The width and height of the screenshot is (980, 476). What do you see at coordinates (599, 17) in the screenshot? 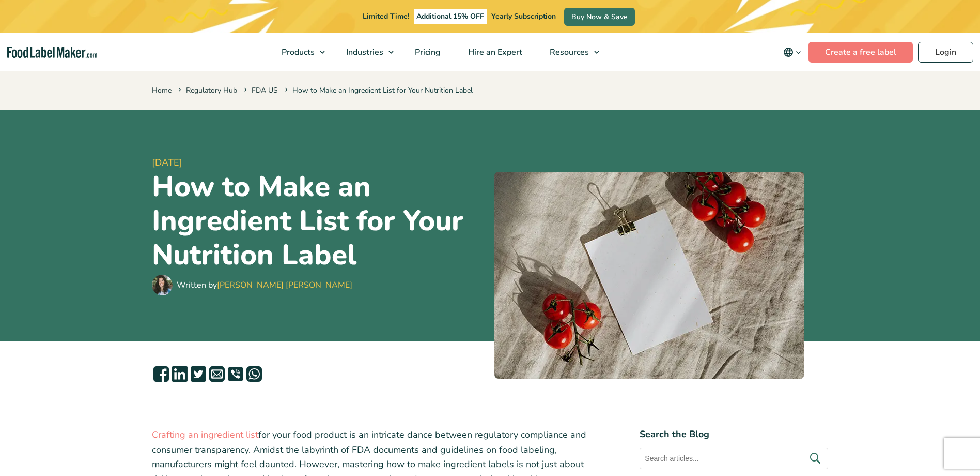
I see `a: Buy Now & Save` at bounding box center [599, 17].